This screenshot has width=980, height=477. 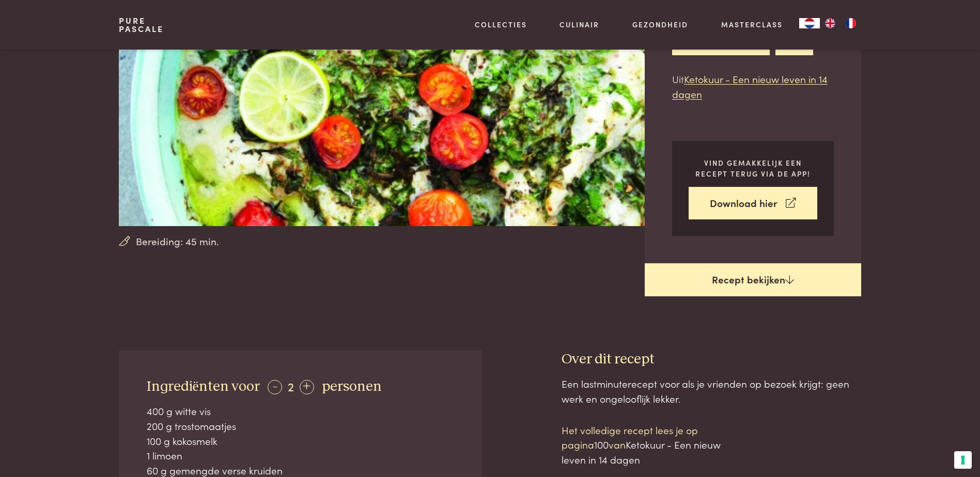 I want to click on div: 200 g trostomaatjes, so click(x=301, y=426).